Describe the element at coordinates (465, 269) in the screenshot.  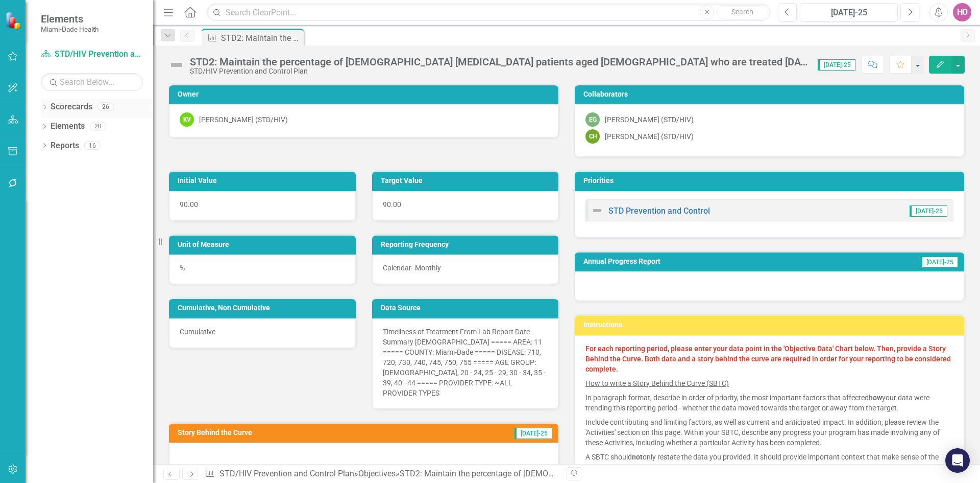
I see `div: Calendar- Monthly` at that location.